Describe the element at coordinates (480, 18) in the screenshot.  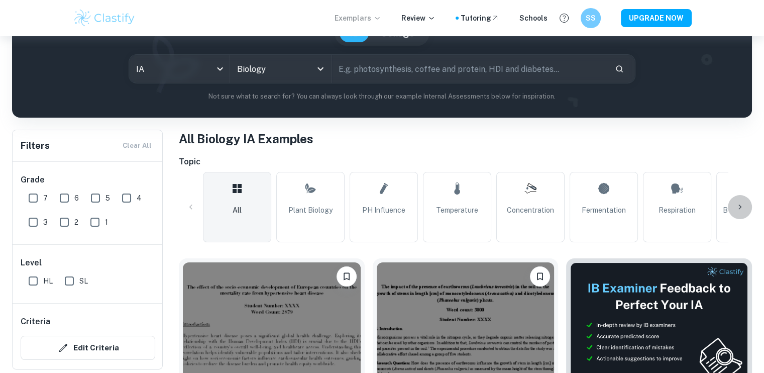
I see `div: Tutoring` at that location.